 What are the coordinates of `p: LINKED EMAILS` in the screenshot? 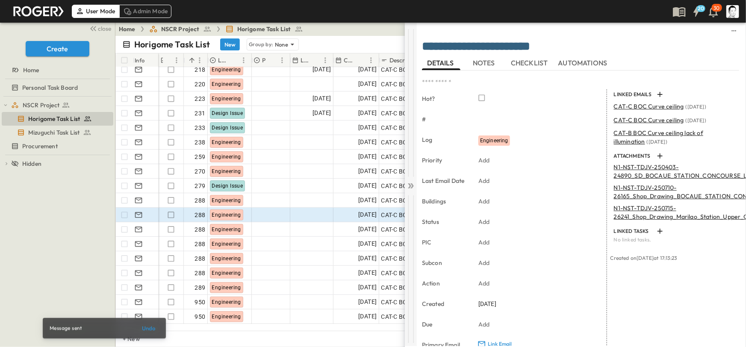 It's located at (634, 95).